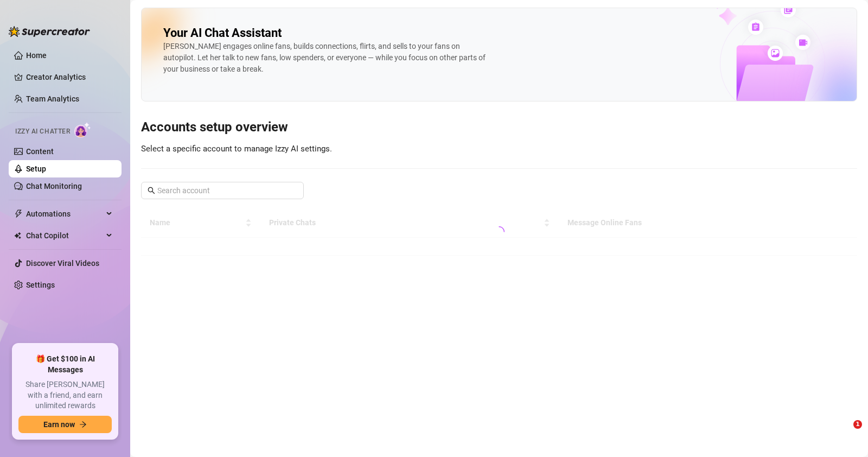 The image size is (868, 457). What do you see at coordinates (65, 425) in the screenshot?
I see `button: Earn nowarrow-right` at bounding box center [65, 425].